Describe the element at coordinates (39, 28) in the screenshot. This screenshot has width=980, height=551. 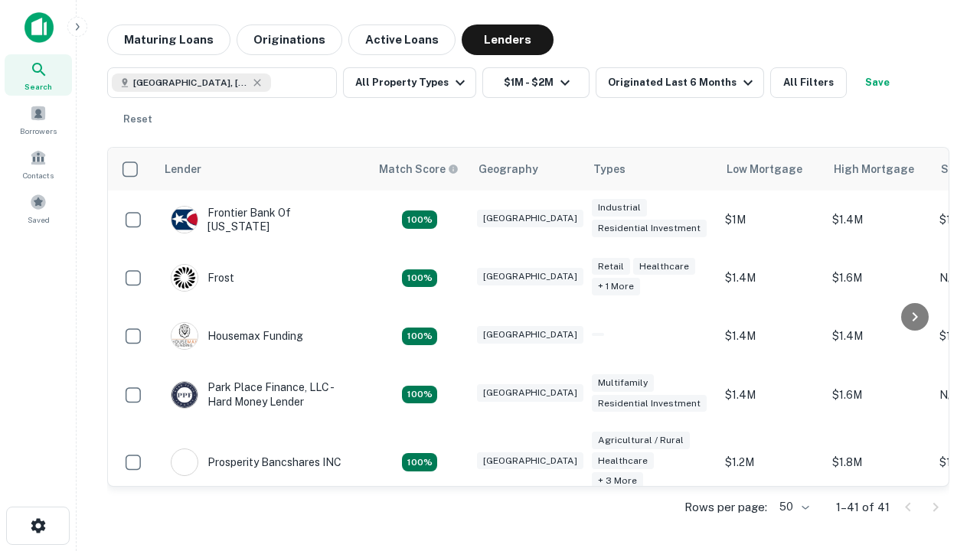
I see `img: capitalize-icon.png` at that location.